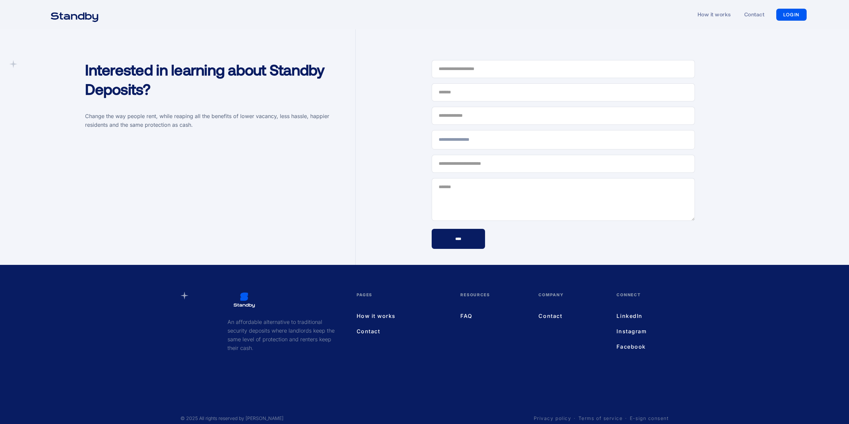  Describe the element at coordinates (636, 347) in the screenshot. I see `a: Facebook` at that location.